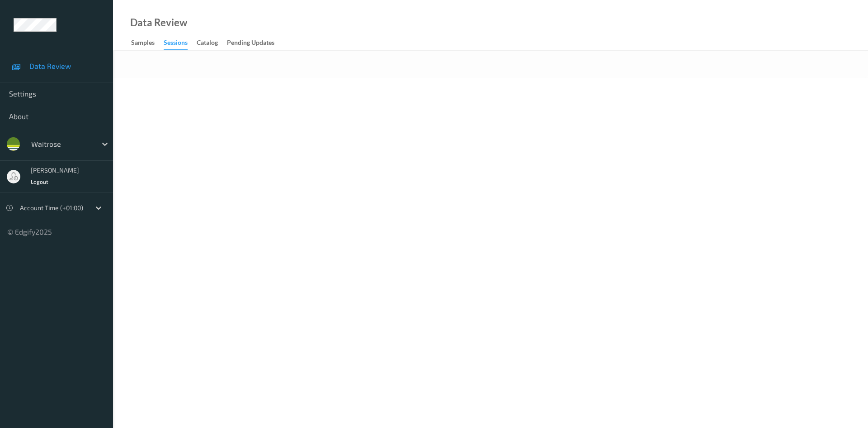 The width and height of the screenshot is (868, 428). I want to click on a: Samples, so click(148, 43).